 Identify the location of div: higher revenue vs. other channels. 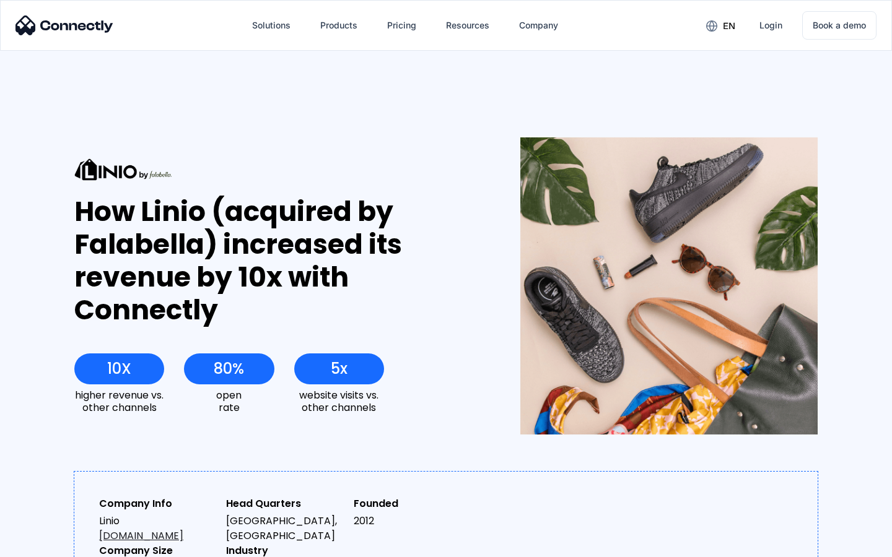
(119, 401).